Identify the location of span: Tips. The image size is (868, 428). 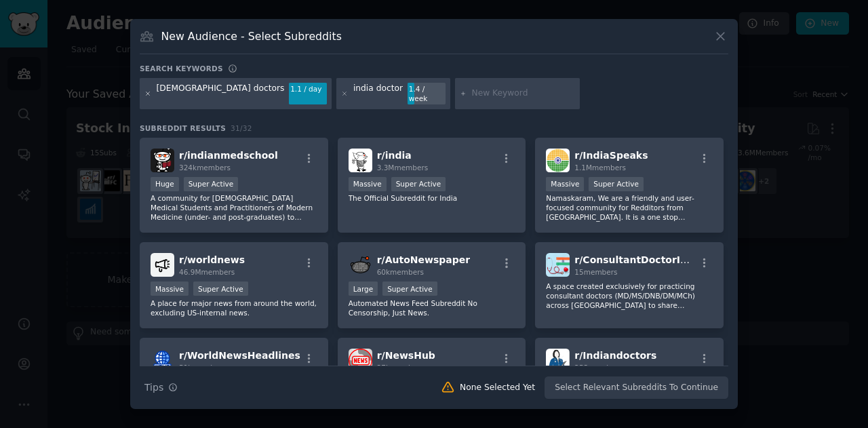
(154, 387).